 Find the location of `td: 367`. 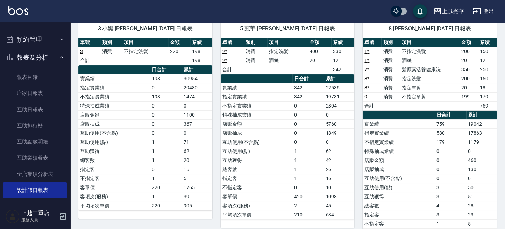

td: 367 is located at coordinates (197, 124).